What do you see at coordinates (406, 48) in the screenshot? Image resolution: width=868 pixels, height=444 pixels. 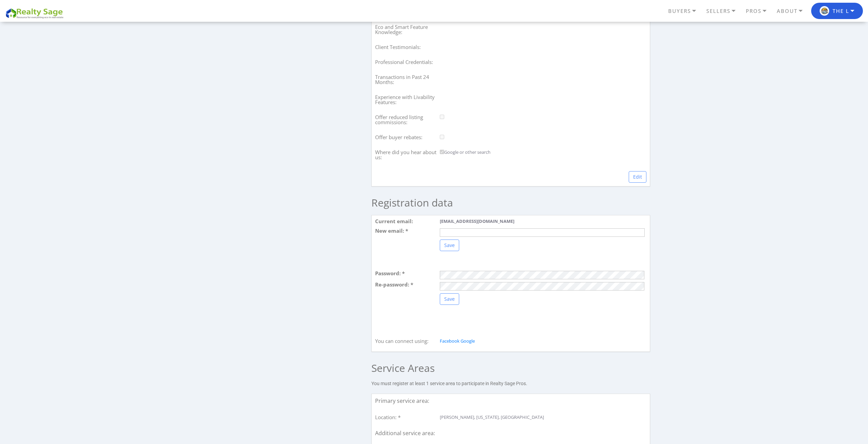 I see `div: Client Testimonials:` at bounding box center [406, 48].